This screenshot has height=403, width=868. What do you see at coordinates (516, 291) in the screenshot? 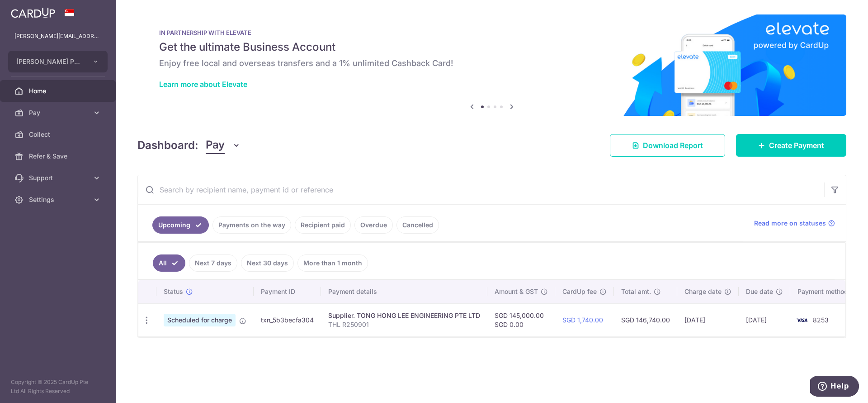
I see `span: Amount & GST` at bounding box center [516, 291].